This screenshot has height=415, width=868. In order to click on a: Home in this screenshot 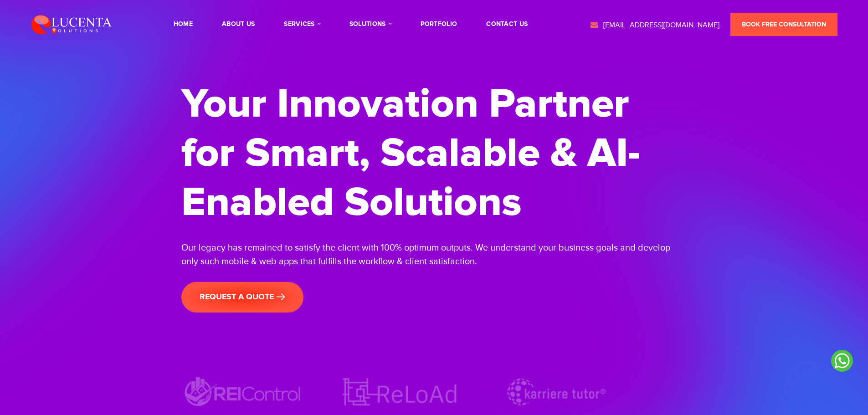, I will do `click(183, 24)`.